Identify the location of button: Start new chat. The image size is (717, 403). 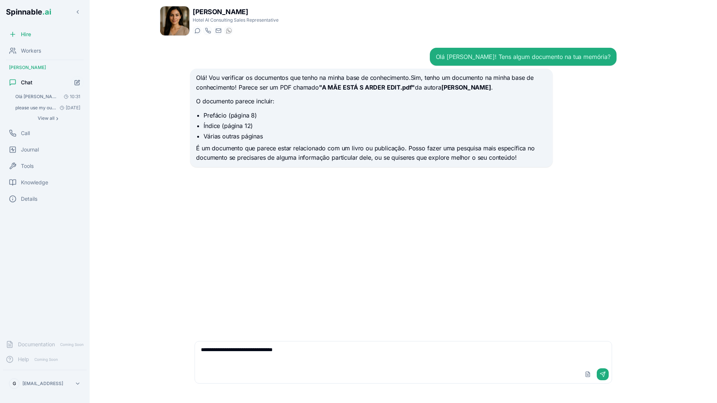
(77, 83).